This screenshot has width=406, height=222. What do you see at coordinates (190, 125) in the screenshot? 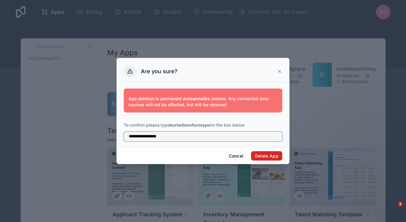
I see `strong: kurtwilsonformayor` at bounding box center [190, 125].